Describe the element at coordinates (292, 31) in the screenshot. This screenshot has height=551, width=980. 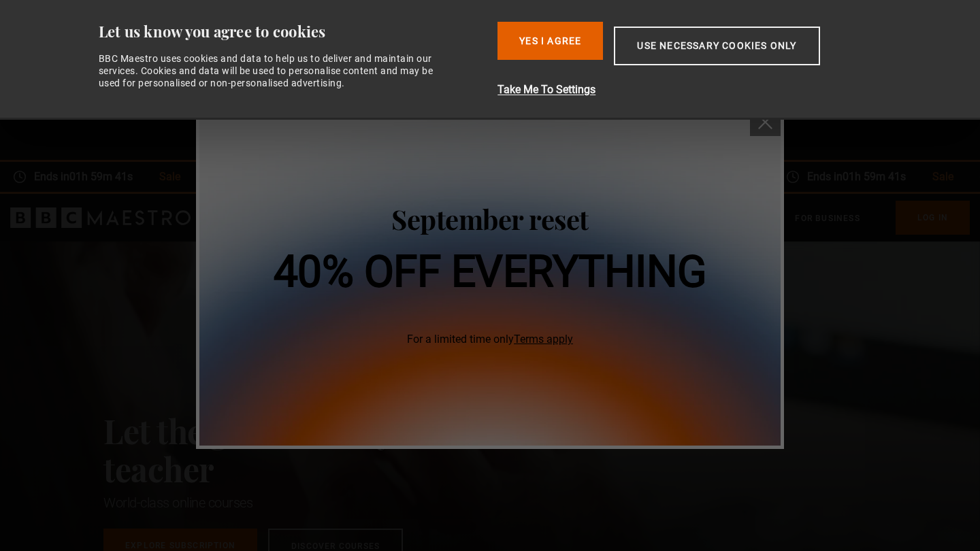
I see `div: Let us know you agree to cookies` at that location.